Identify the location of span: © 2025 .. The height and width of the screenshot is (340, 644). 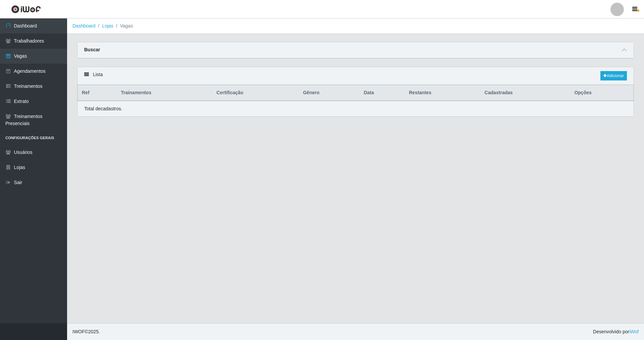
(86, 331).